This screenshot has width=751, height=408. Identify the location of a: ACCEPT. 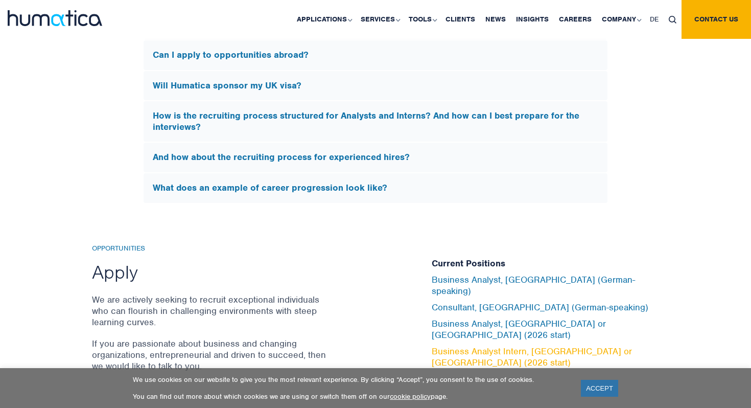
(599, 388).